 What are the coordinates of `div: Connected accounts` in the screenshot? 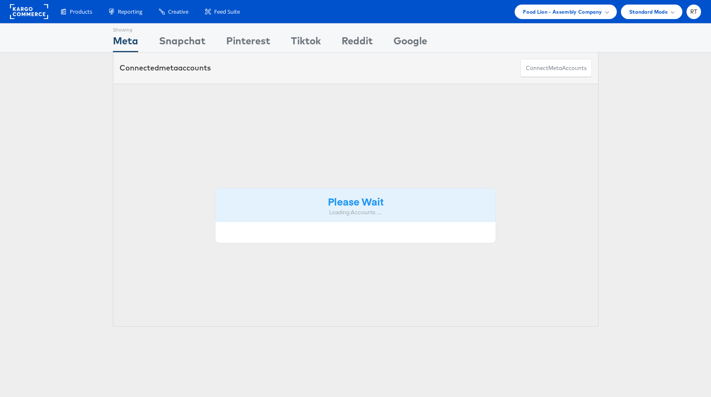 It's located at (165, 68).